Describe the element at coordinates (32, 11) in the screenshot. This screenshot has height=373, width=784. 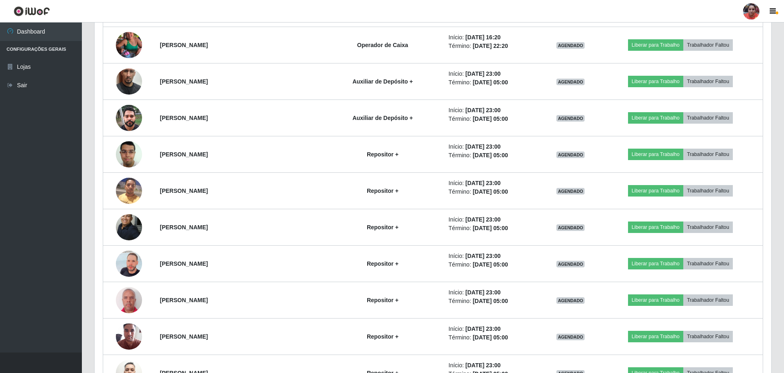
I see `img: CoreUI Logo` at that location.